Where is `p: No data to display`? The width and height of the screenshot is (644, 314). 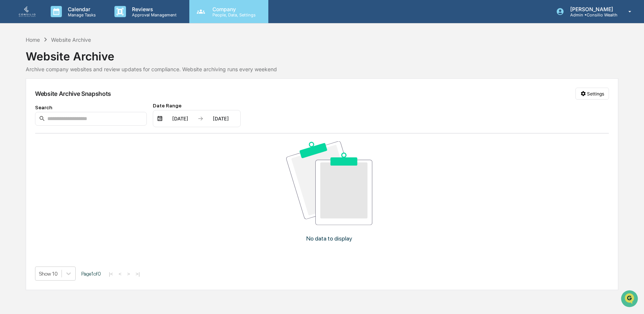
p: No data to display is located at coordinates (330, 238).